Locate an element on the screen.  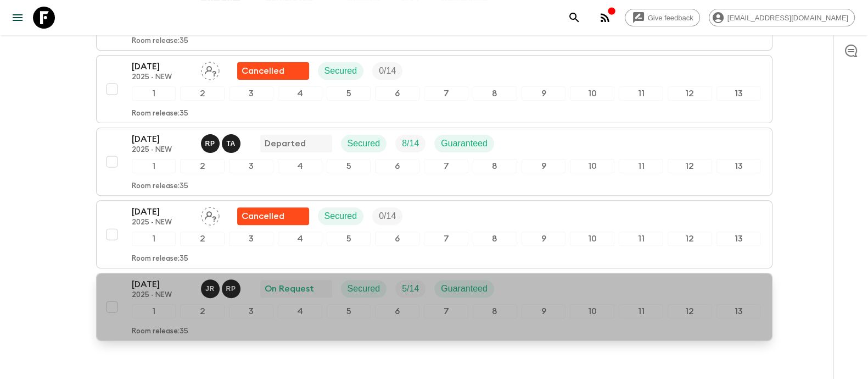
button: JRRP is located at coordinates (222, 288).